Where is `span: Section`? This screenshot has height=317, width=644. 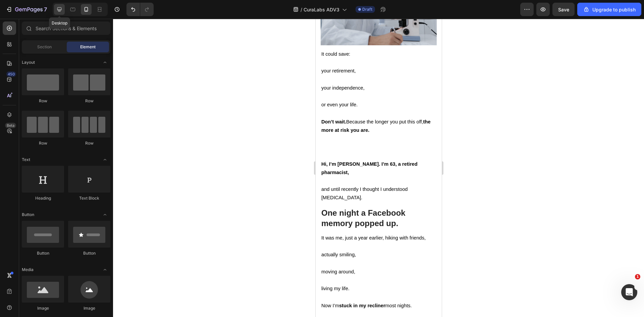 span: Section is located at coordinates (44, 47).